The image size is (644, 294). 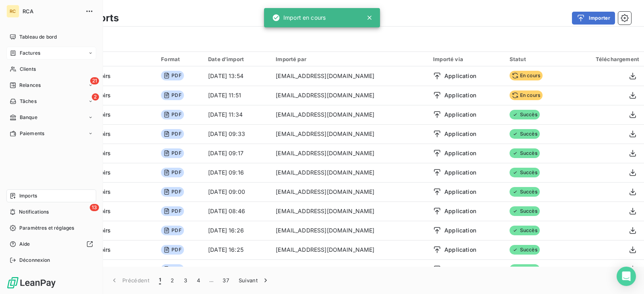 I want to click on span: Tableau de bord, so click(x=38, y=37).